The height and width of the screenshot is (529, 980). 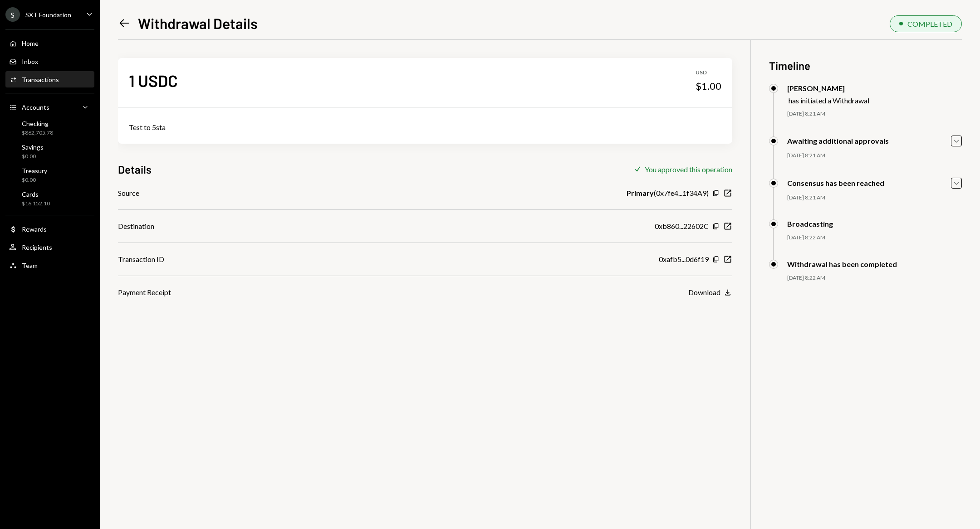 What do you see at coordinates (704, 292) in the screenshot?
I see `div: Download` at bounding box center [704, 292].